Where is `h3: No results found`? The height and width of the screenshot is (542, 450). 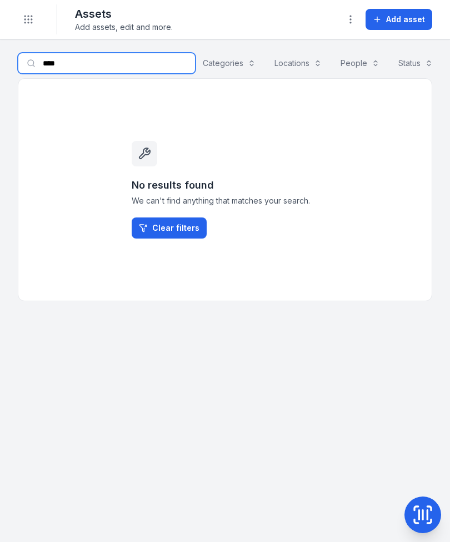
h3: No results found is located at coordinates (225, 185).